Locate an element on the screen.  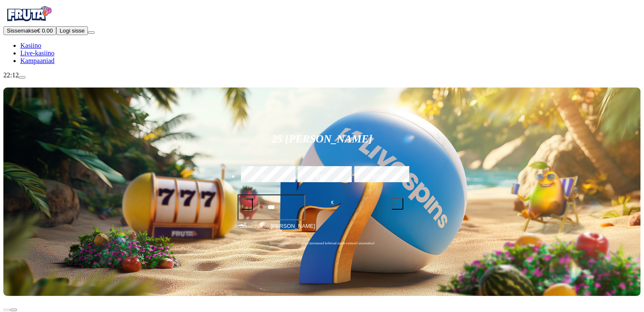
span: Live-kasiino is located at coordinates (37, 53).